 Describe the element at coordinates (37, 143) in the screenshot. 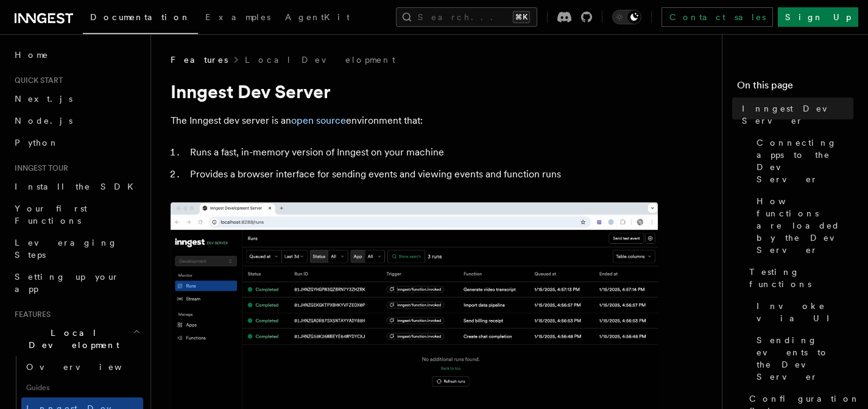

I see `span: Python` at that location.